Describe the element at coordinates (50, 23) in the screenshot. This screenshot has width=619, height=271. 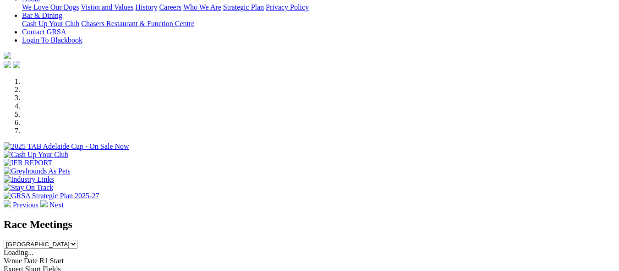
I see `a: Cash Up Your Club` at that location.